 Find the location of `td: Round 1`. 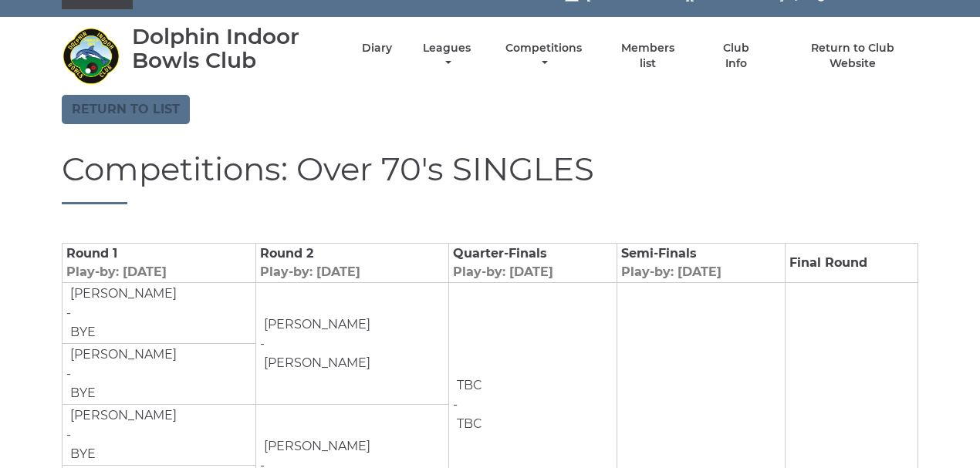

td: Round 1 is located at coordinates (159, 263).